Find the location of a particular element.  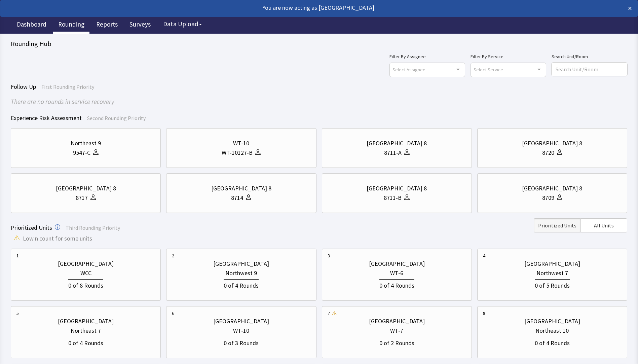

span: All Units is located at coordinates (604, 226).